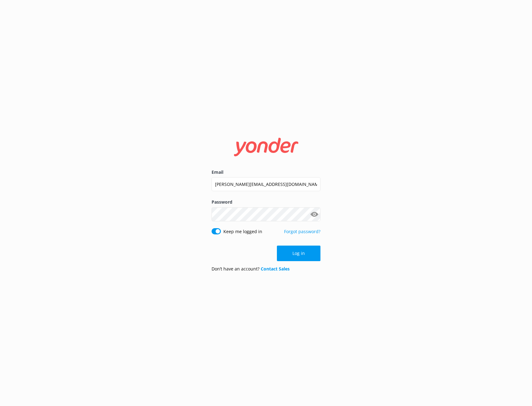  What do you see at coordinates (243, 232) in the screenshot?
I see `label: Keep me logged in` at bounding box center [243, 232].